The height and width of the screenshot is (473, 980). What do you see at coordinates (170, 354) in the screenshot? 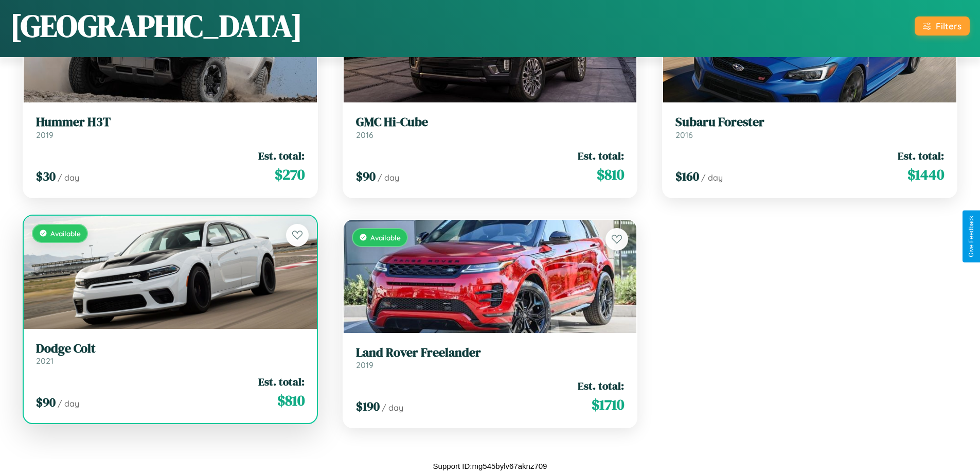
I see `a: Dodge Colt2021` at bounding box center [170, 354].